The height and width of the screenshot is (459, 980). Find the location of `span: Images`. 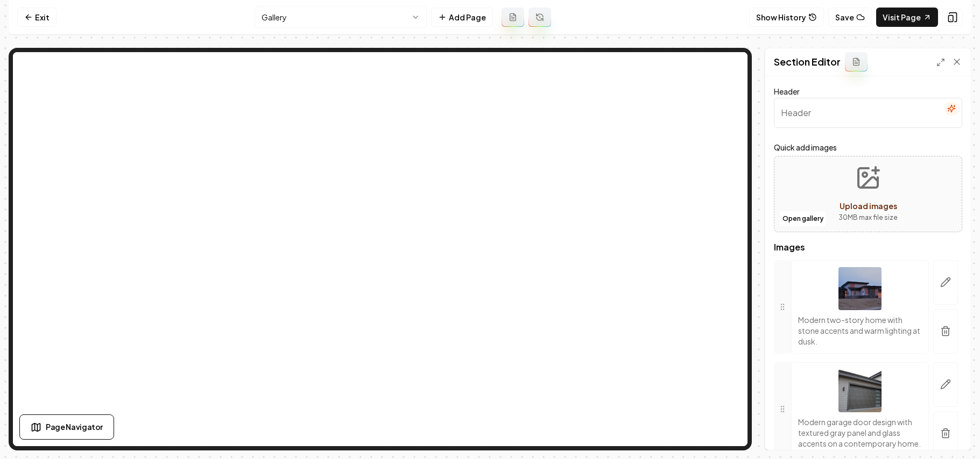

span: Images is located at coordinates (868, 247).